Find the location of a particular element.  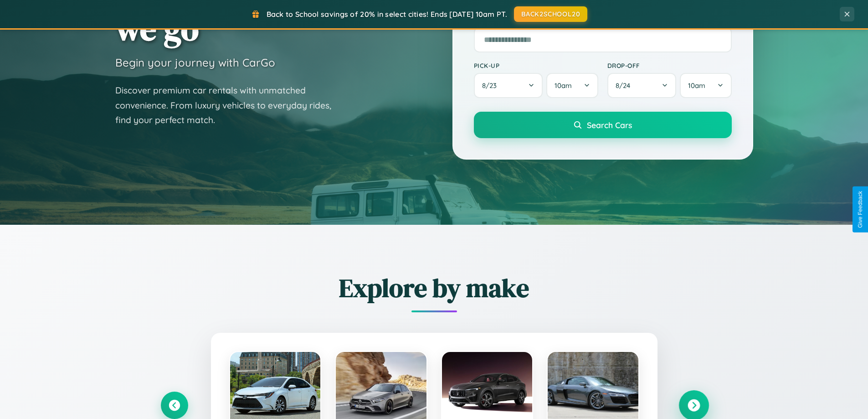

button: Search Cars is located at coordinates (603, 125).